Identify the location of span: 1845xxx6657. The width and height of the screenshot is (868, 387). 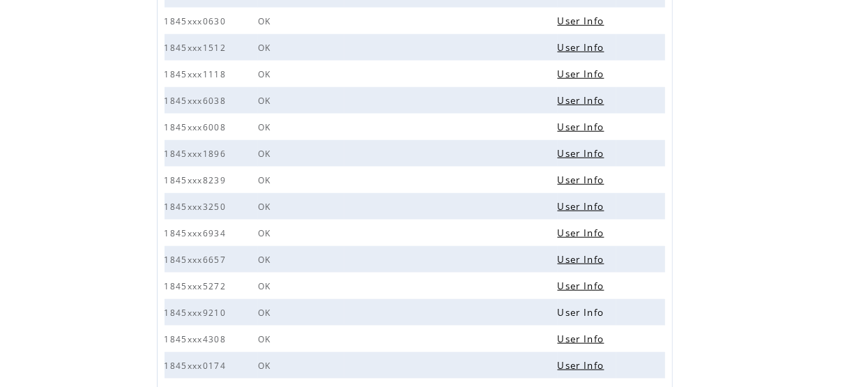
(197, 259).